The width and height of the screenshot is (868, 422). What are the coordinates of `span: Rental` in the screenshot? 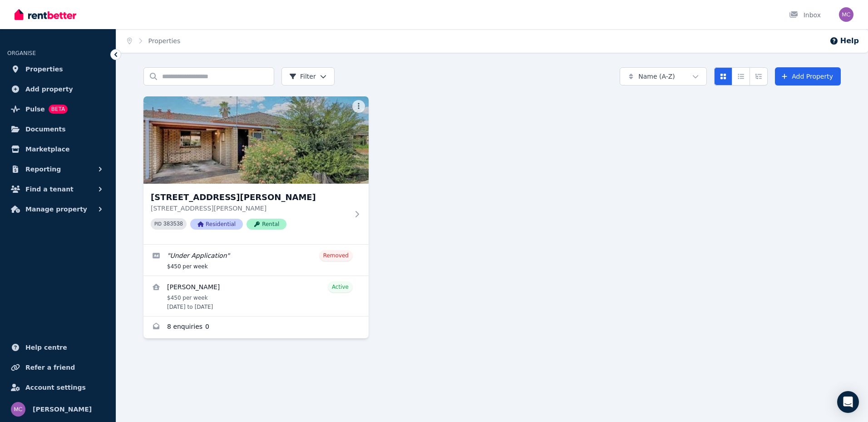 It's located at (266, 224).